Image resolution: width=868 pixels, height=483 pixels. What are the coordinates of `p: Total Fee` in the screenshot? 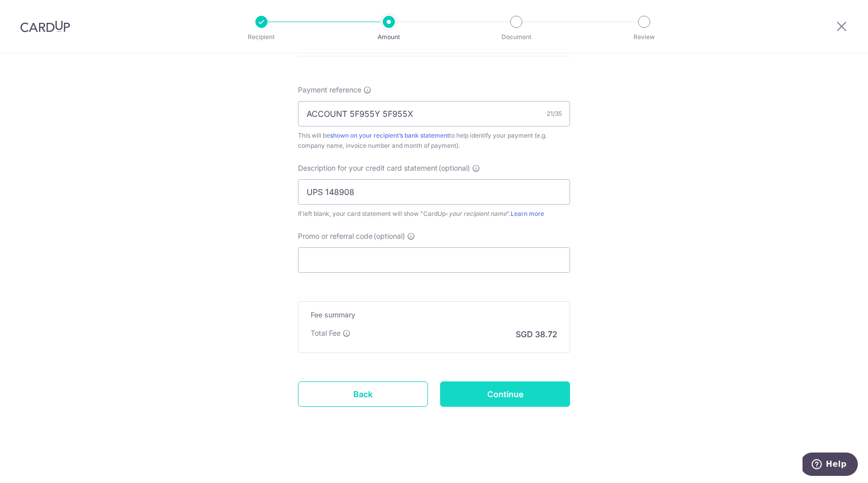 It's located at (325, 333).